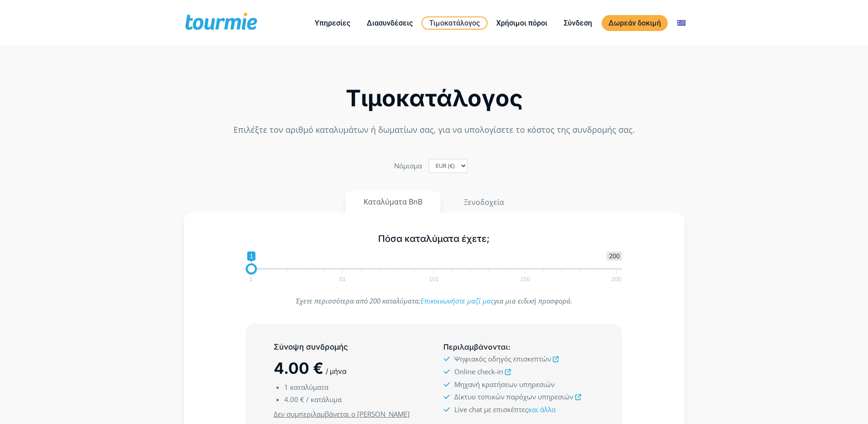  Describe the element at coordinates (323, 399) in the screenshot. I see `span: / κατάλυμα` at that location.